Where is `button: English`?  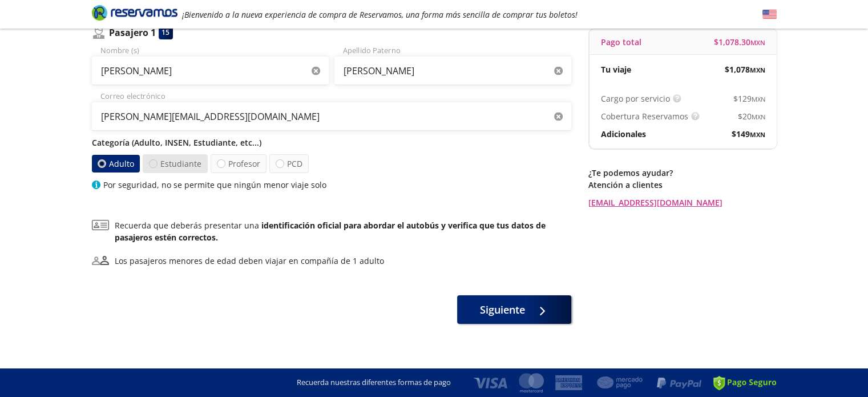
button: English is located at coordinates (769, 15).